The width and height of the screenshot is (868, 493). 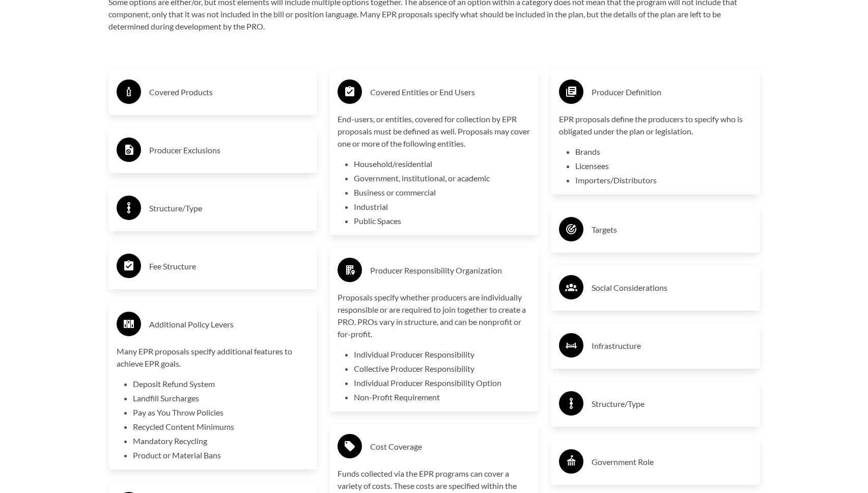 What do you see at coordinates (442, 397) in the screenshot?
I see `li: Non-Profit Requirement` at bounding box center [442, 397].